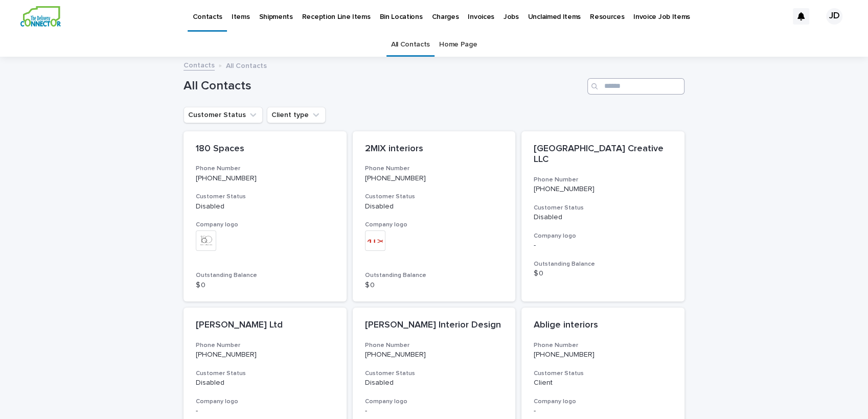 Image resolution: width=868 pixels, height=419 pixels. What do you see at coordinates (602, 383) in the screenshot?
I see `p: Client` at bounding box center [602, 383].